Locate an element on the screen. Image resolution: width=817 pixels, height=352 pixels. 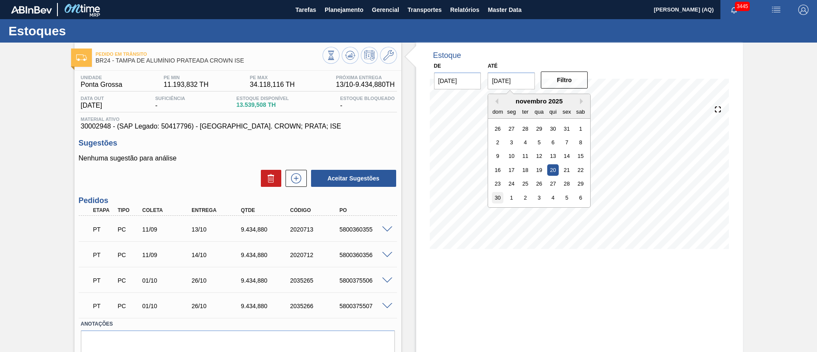
img: TNhmsLtSVTkK8tSr43FrP2fwEKptu5GPRR3wAAAABJRU5ErkJggg== is located at coordinates (32, 10).